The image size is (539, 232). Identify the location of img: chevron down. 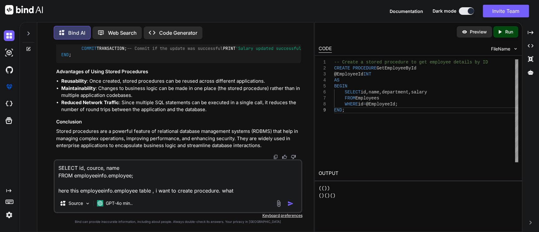
(515, 49).